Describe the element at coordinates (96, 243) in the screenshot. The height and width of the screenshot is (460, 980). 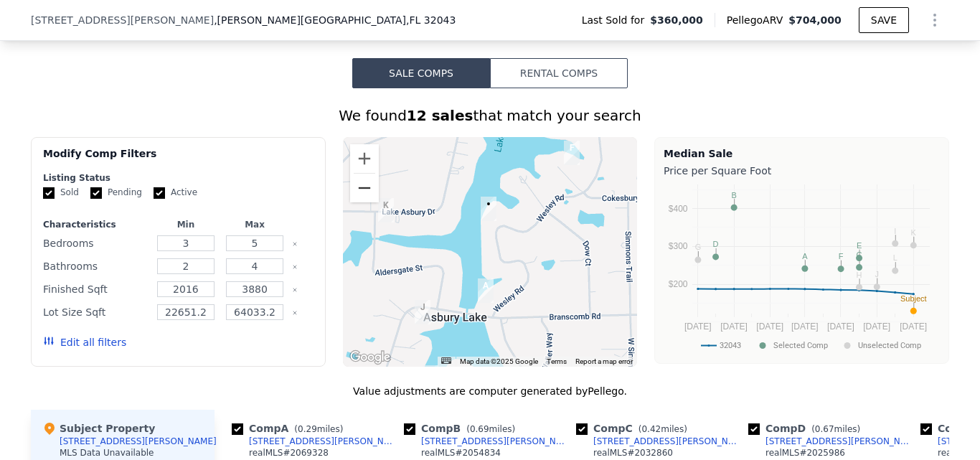
I see `div: Bedrooms` at that location.